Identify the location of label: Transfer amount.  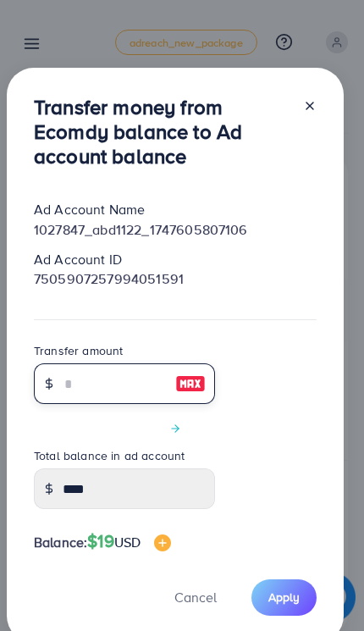
(78, 351).